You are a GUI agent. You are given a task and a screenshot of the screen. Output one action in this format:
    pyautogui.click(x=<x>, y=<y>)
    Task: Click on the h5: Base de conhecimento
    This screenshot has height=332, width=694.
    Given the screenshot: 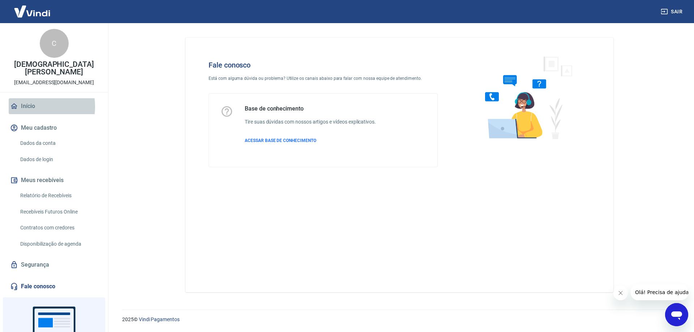 What is the action you would take?
    pyautogui.click(x=310, y=109)
    